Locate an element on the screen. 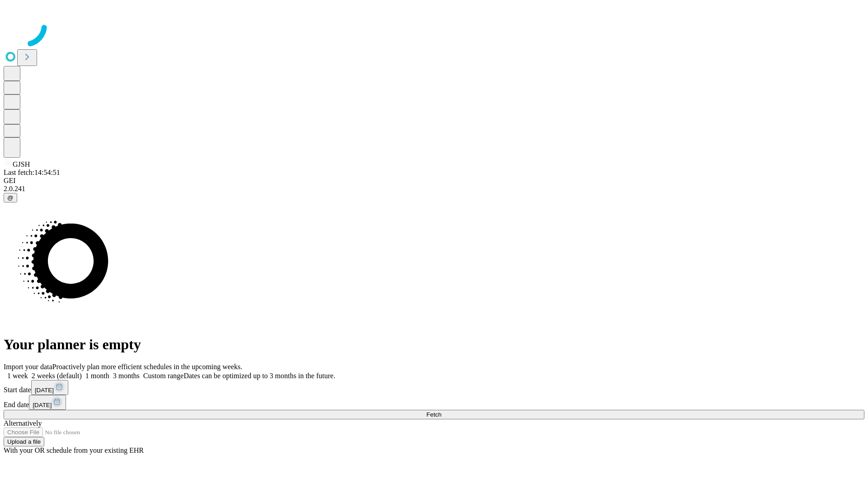 The height and width of the screenshot is (488, 868). span: Fetch is located at coordinates (434, 415).